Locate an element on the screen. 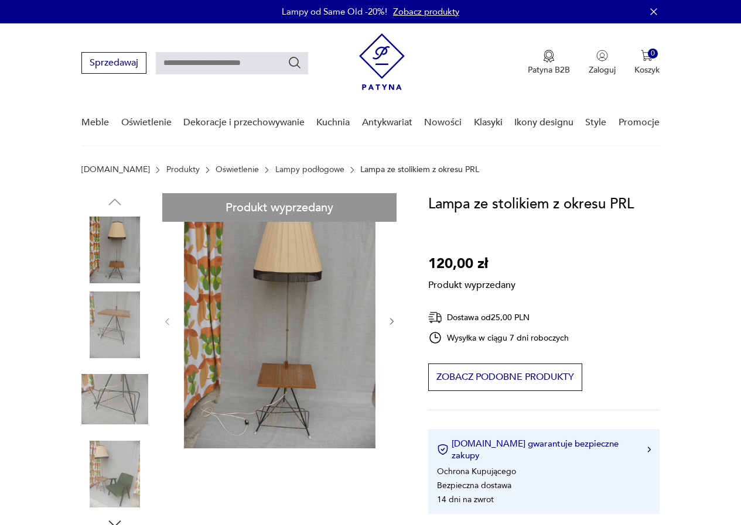  a: Klasyki is located at coordinates (488, 122).